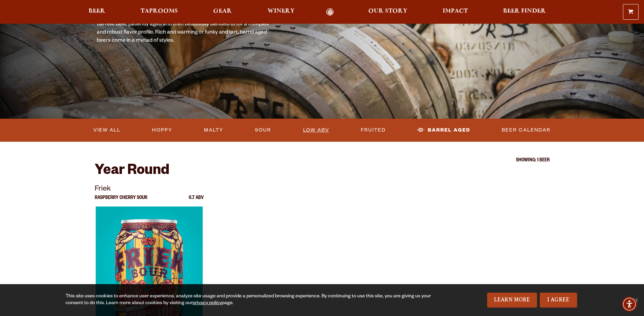  What do you see at coordinates (455, 11) in the screenshot?
I see `span: Impact` at bounding box center [455, 11].